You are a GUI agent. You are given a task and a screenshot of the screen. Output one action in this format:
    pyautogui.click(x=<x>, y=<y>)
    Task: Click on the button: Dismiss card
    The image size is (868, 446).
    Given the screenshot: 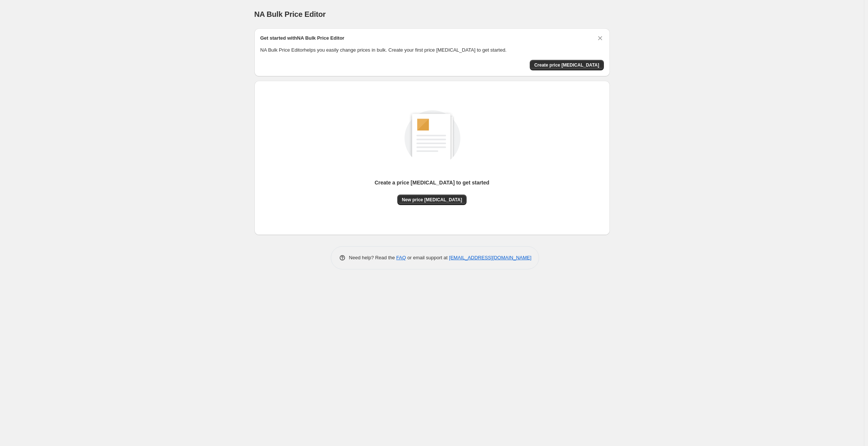 What is the action you would take?
    pyautogui.click(x=600, y=38)
    